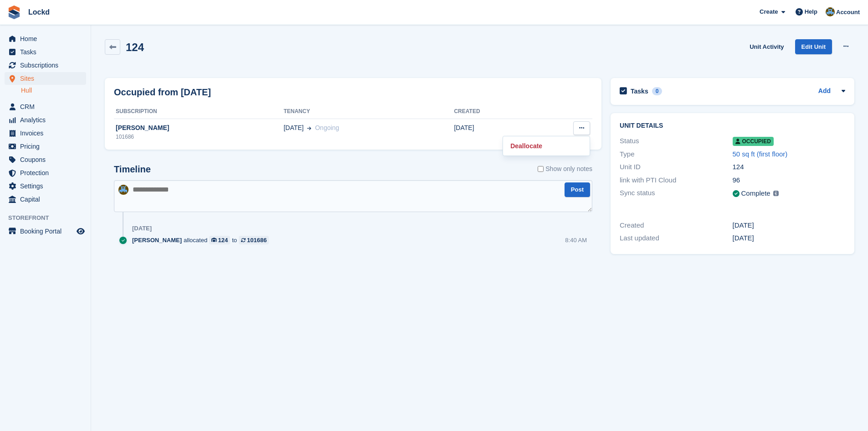  Describe the element at coordinates (132, 169) in the screenshot. I see `h2: Timeline` at that location.